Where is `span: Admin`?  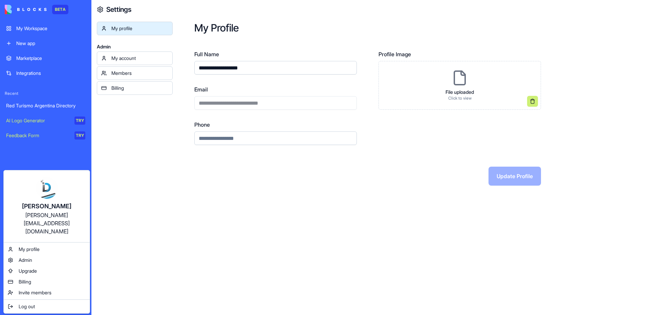
span: Admin is located at coordinates (25, 260).